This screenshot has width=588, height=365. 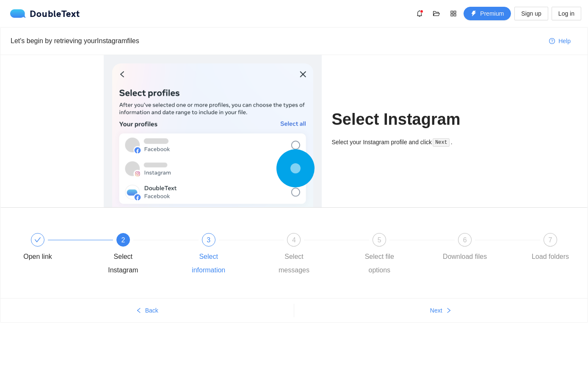 I want to click on div: Select your Instagram profile and click ., so click(x=408, y=142).